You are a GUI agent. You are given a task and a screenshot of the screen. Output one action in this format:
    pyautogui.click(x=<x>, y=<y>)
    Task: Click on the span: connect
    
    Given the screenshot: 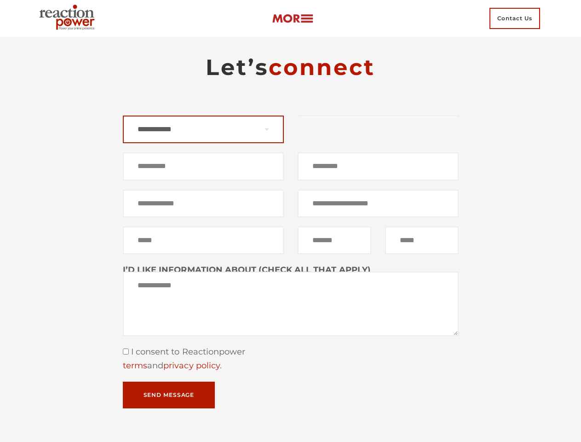 What is the action you would take?
    pyautogui.click(x=322, y=67)
    